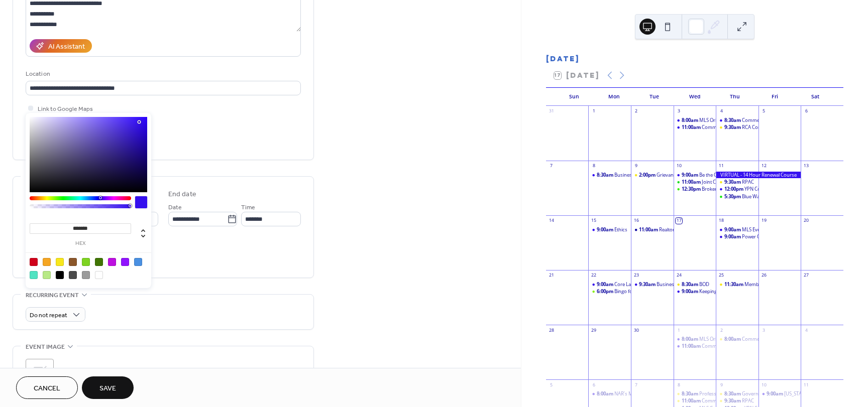 Image resolution: width=868 pixels, height=407 pixels. What do you see at coordinates (694, 97) in the screenshot?
I see `div: Wed` at bounding box center [694, 97].